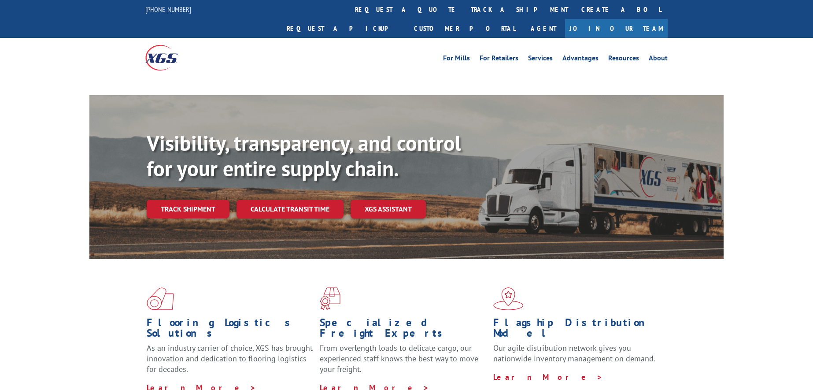 The height and width of the screenshot is (390, 813). I want to click on a: Services, so click(540, 59).